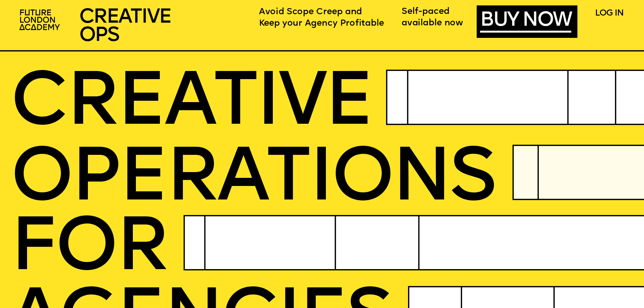 Image resolution: width=644 pixels, height=308 pixels. What do you see at coordinates (125, 27) in the screenshot?
I see `span: CREATIVE OPS` at bounding box center [125, 27].